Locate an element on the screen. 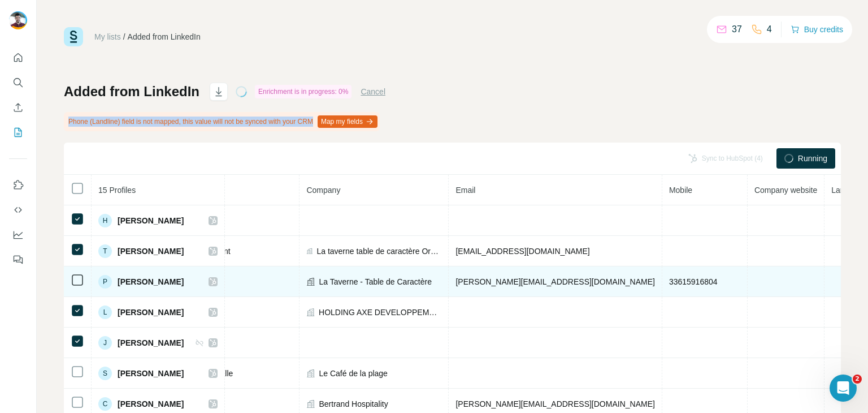  button: My lists is located at coordinates (18, 132).